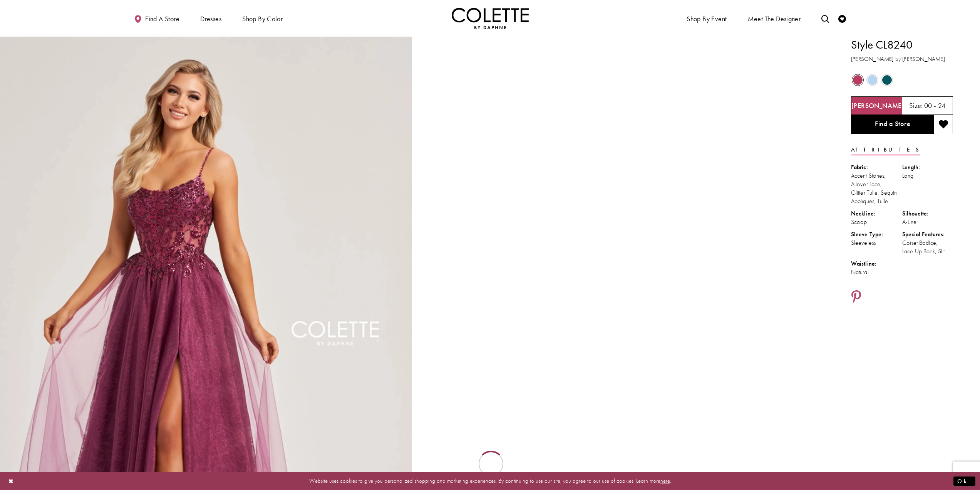  What do you see at coordinates (944, 125) in the screenshot?
I see `button: Add to wishlist` at bounding box center [944, 125].